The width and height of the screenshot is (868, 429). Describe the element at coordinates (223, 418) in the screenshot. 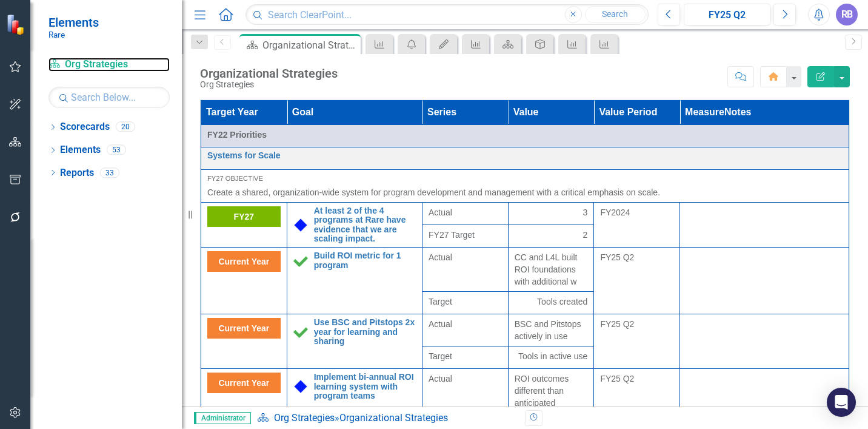

I see `span: Administrator` at that location.